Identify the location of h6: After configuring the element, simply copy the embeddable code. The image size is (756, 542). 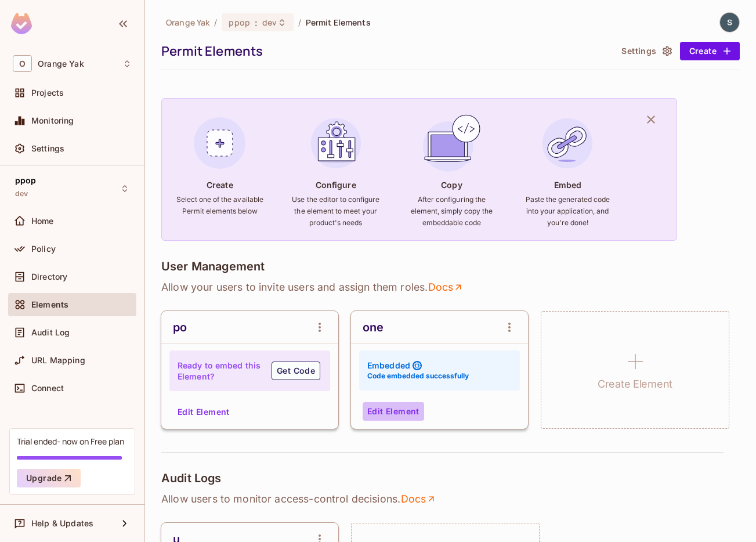
(451, 211).